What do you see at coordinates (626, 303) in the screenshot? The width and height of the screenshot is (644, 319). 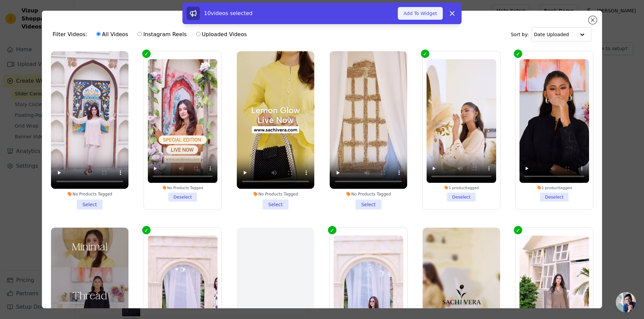 I see `div: Open chat` at bounding box center [626, 303].